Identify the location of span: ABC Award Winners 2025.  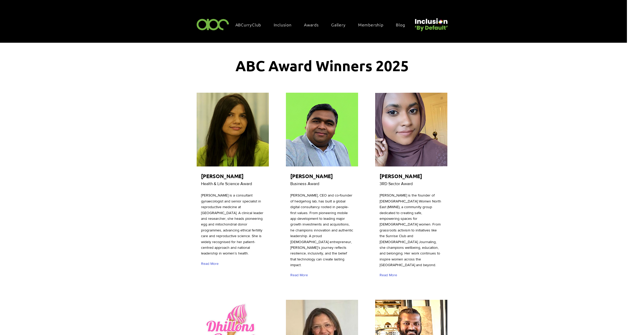
(322, 66).